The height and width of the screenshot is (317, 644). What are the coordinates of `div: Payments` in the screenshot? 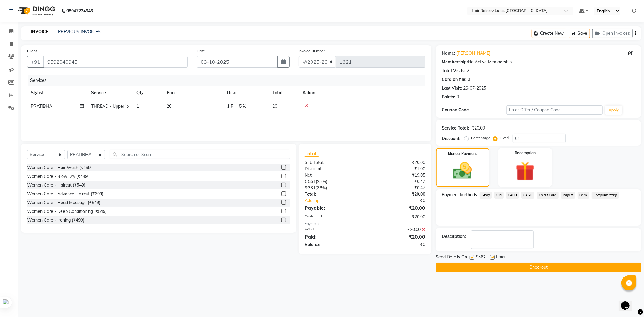 It's located at (365, 224).